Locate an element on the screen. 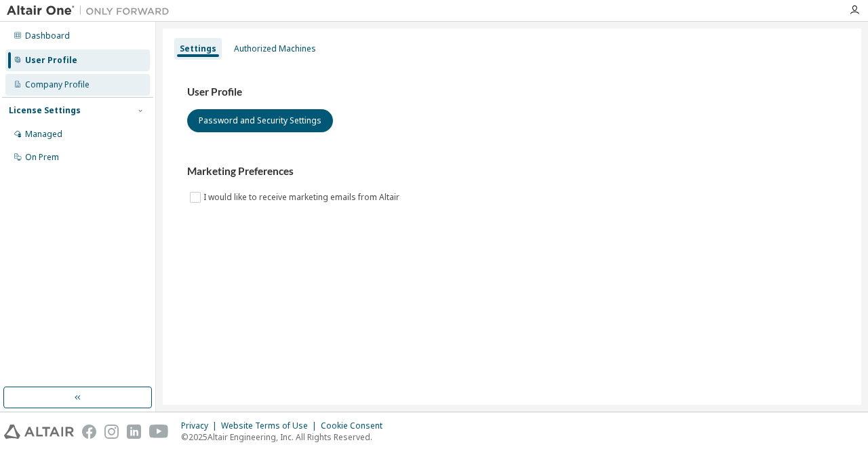 Image resolution: width=868 pixels, height=451 pixels. div: Company Profile is located at coordinates (57, 85).